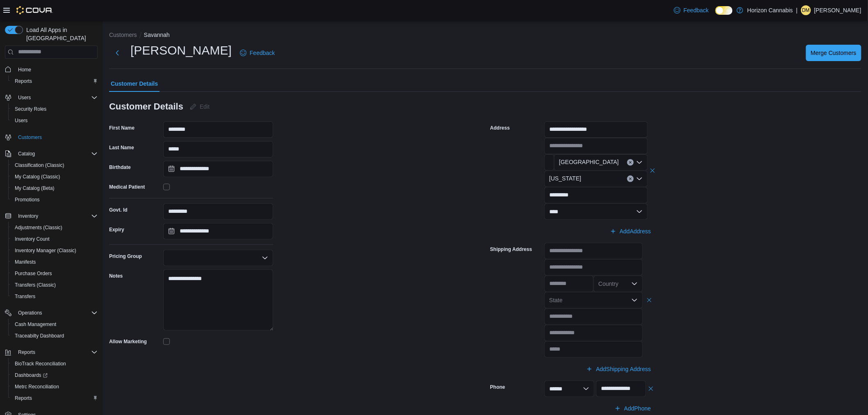 This screenshot has width=868, height=415. What do you see at coordinates (31, 109) in the screenshot?
I see `a: Security Roles` at bounding box center [31, 109].